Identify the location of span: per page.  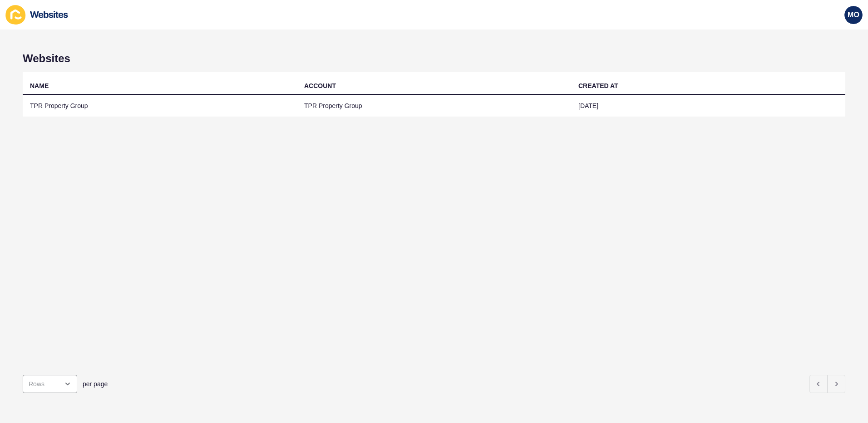
(95, 384).